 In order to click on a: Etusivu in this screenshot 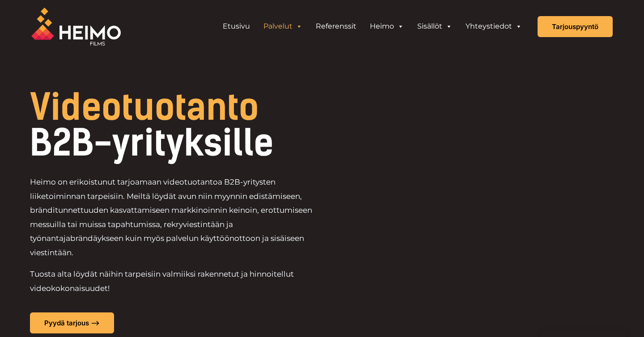, I will do `click(236, 26)`.